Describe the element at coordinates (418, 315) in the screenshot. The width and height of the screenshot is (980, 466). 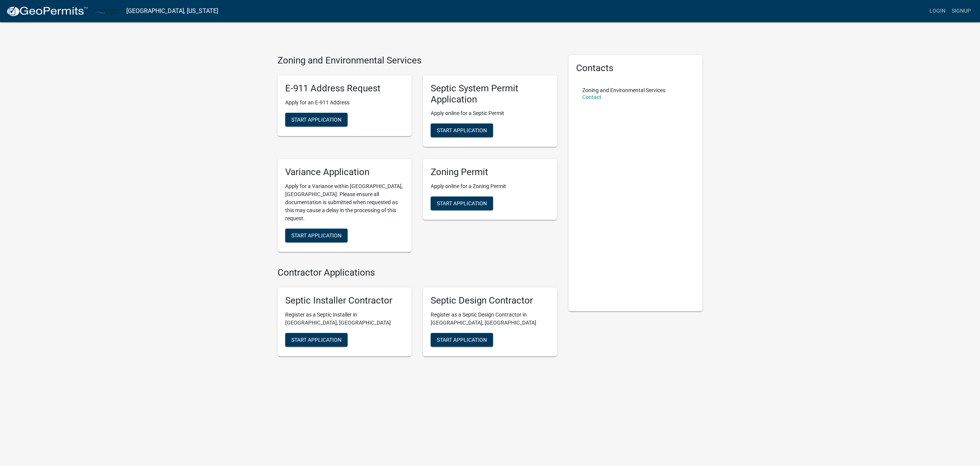
I see `wm-workflow-list-section: Contractor Applications` at that location.